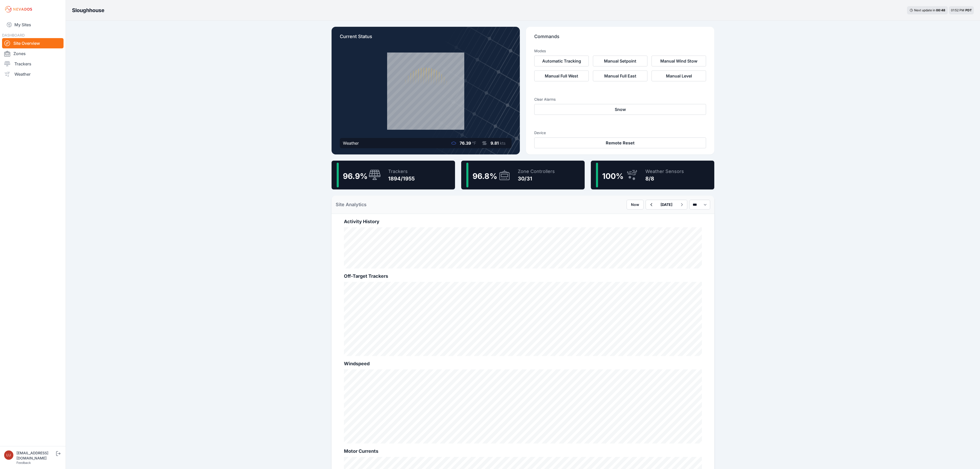 The width and height of the screenshot is (980, 469). I want to click on a: Weather, so click(32, 74).